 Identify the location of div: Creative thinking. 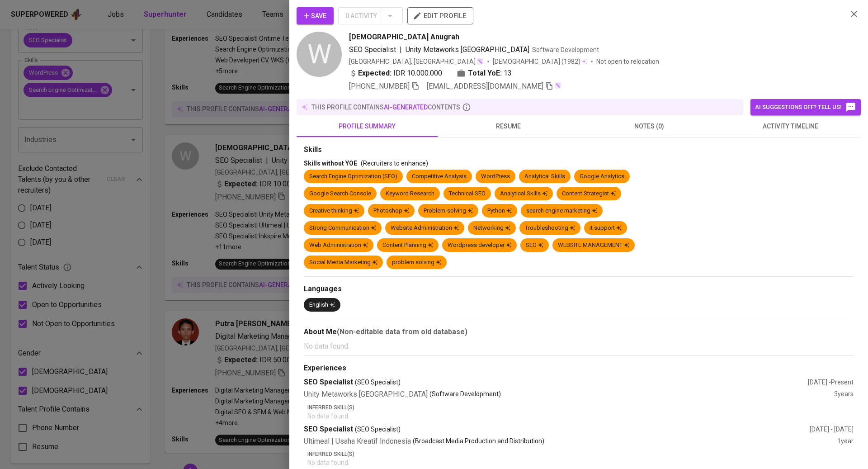
(334, 211).